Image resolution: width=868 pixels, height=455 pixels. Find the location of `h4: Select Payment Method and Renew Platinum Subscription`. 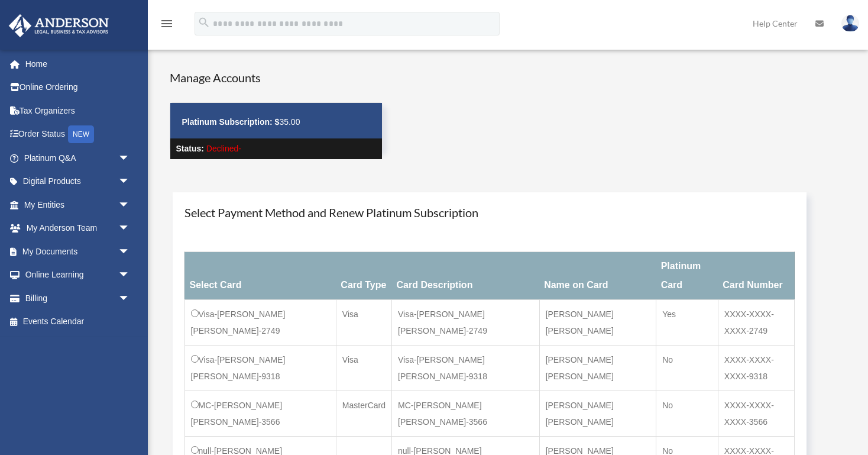

h4: Select Payment Method and Renew Platinum Subscription is located at coordinates (490, 212).